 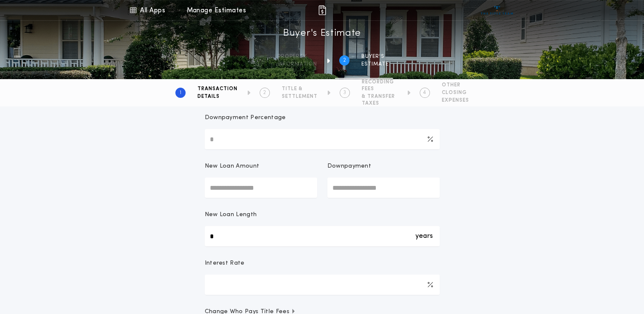 What do you see at coordinates (231, 215) in the screenshot?
I see `p: New Loan Length` at bounding box center [231, 215].